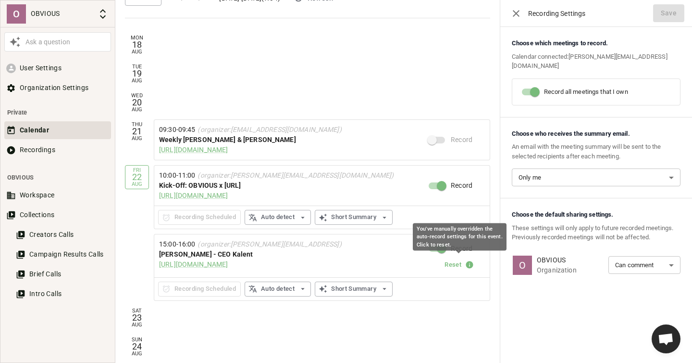 This screenshot has height=363, width=692. What do you see at coordinates (137, 45) in the screenshot?
I see `div: 18` at bounding box center [137, 45].